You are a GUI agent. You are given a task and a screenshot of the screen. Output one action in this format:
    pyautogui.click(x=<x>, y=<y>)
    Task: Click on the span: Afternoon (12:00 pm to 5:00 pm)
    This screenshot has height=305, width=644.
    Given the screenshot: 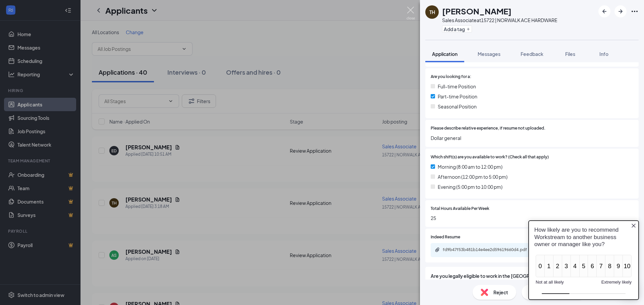 What is the action you would take?
    pyautogui.click(x=473, y=177)
    